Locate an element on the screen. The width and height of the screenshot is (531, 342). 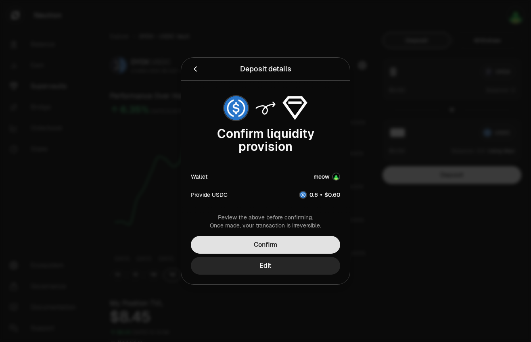
div: Confirm liquidity provision is located at coordinates (266, 141).